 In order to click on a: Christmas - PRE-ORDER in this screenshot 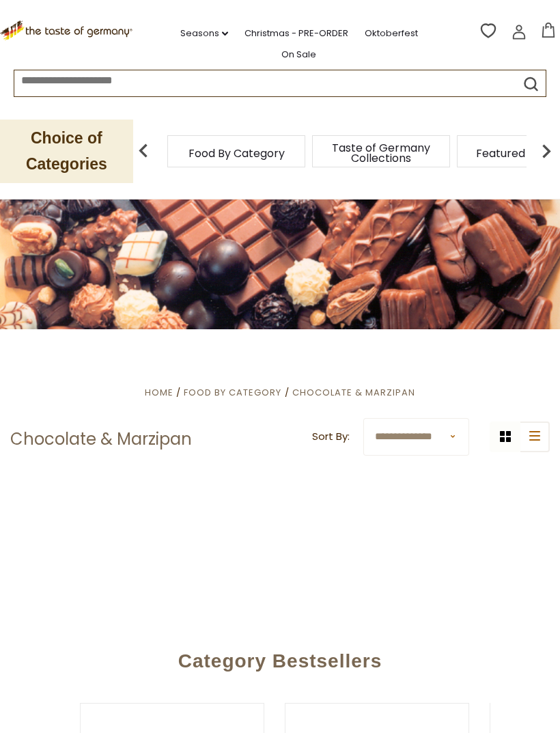, I will do `click(297, 34)`.